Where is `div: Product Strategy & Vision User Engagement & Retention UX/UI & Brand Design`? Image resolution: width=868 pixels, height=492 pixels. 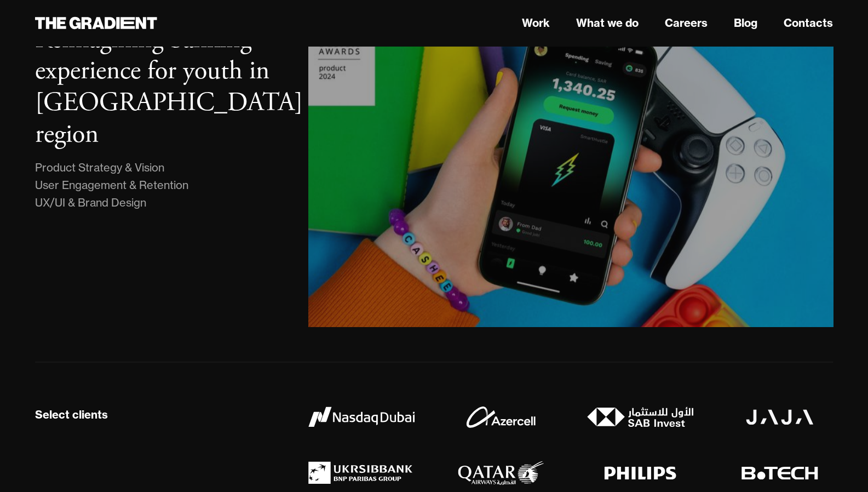 div: Product Strategy & Vision User Engagement & Retention UX/UI & Brand Design is located at coordinates (112, 185).